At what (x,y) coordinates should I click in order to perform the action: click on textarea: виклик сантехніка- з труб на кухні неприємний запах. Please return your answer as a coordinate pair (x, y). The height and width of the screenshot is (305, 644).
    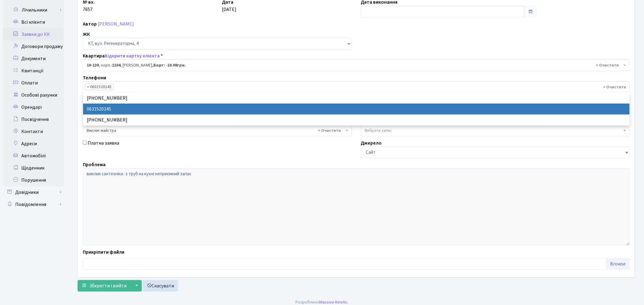
    Looking at the image, I should click on (356, 207).